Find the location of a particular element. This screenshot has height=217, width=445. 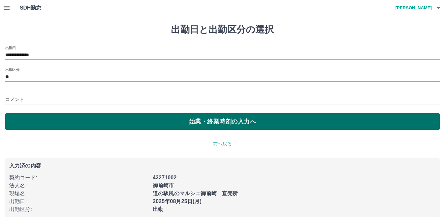

p: 前へ戻る is located at coordinates (222, 143).